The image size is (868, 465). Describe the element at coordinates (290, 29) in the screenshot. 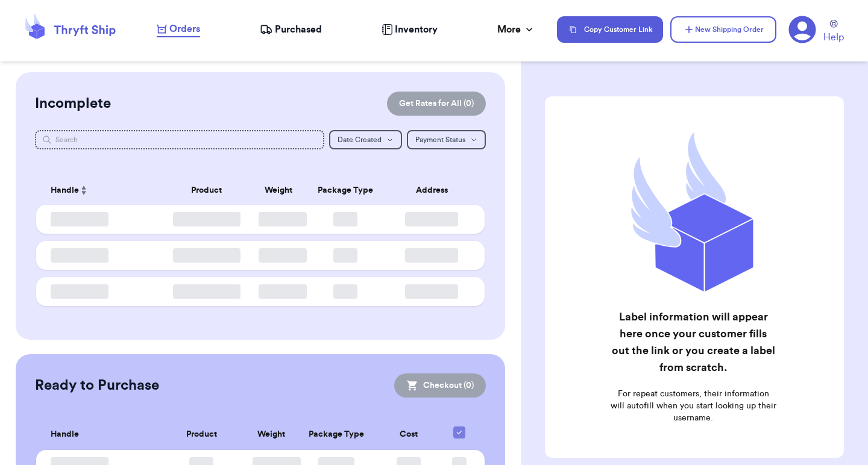

I see `a: Purchased` at that location.